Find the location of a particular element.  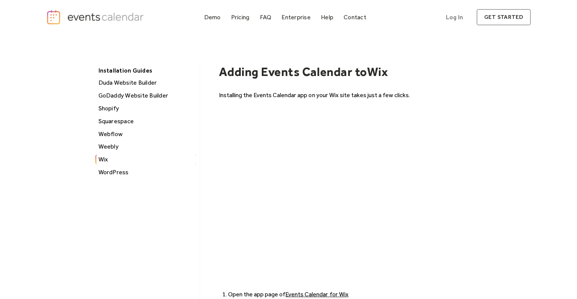

div: WordPress is located at coordinates (146, 173).